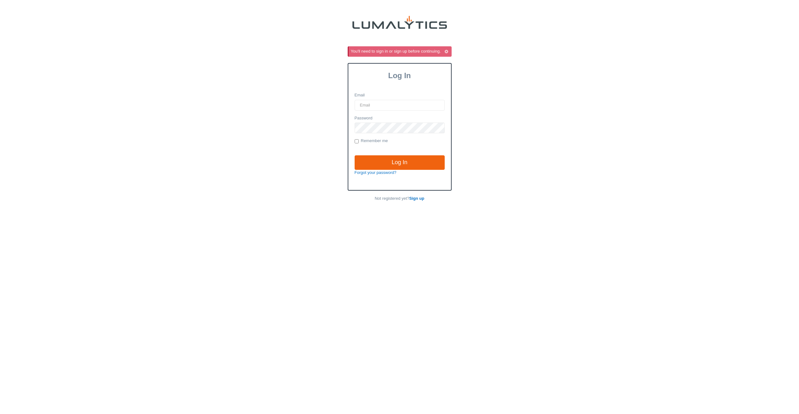 This screenshot has height=414, width=799. What do you see at coordinates (400, 198) in the screenshot?
I see `p: Not registered yet?` at bounding box center [400, 198].